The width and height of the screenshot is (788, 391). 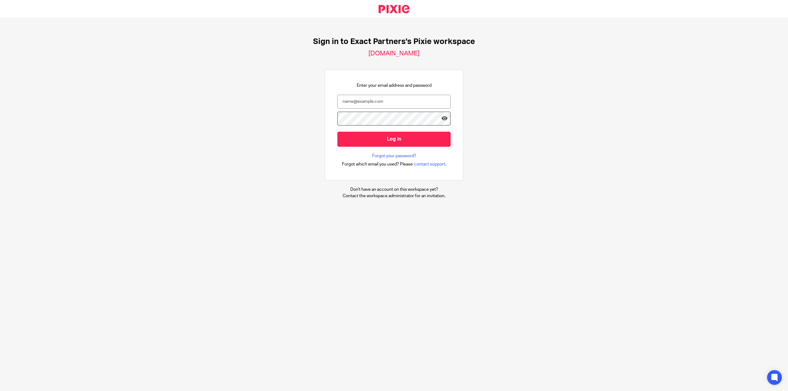 I want to click on p: Contact the workspace administrator for an invitation., so click(x=394, y=196).